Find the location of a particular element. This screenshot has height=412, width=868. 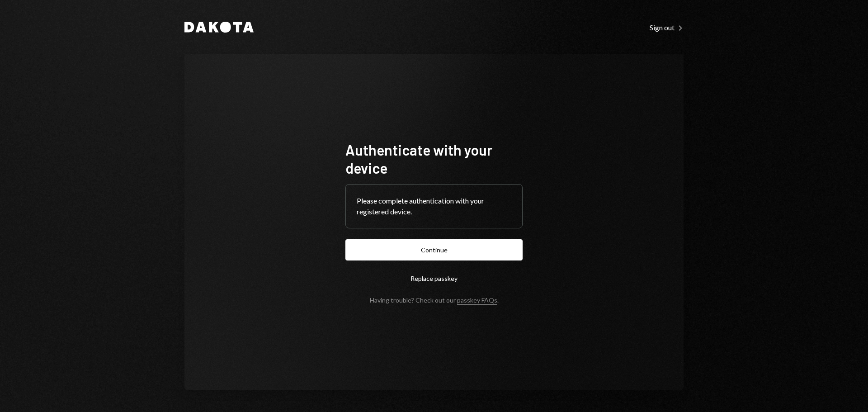

button: Continue is located at coordinates (434, 250).